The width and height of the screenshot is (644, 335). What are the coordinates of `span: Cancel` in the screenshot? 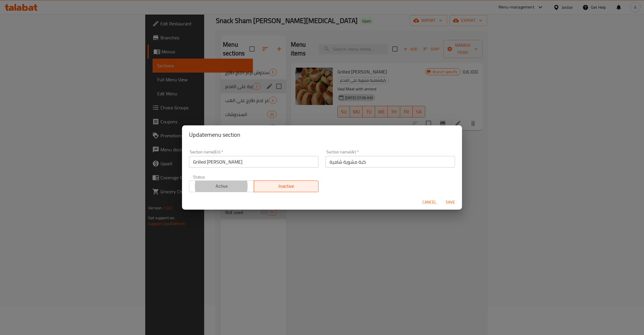 It's located at (429, 202).